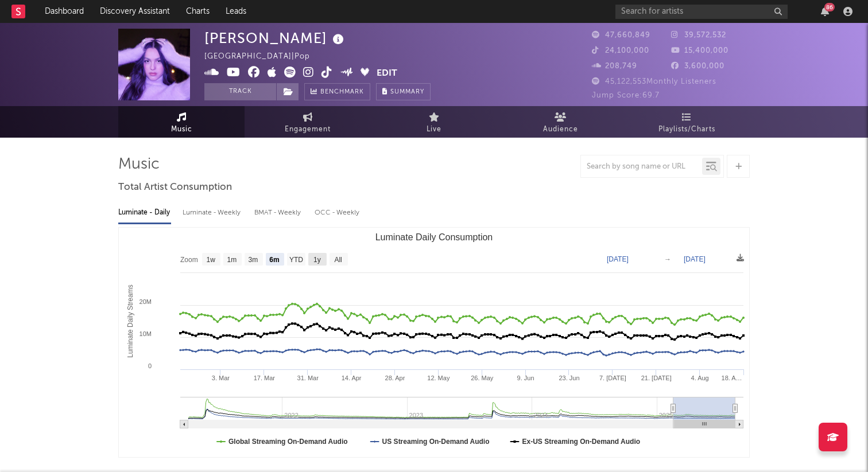  Describe the element at coordinates (482, 378) in the screenshot. I see `text: 26. May` at that location.